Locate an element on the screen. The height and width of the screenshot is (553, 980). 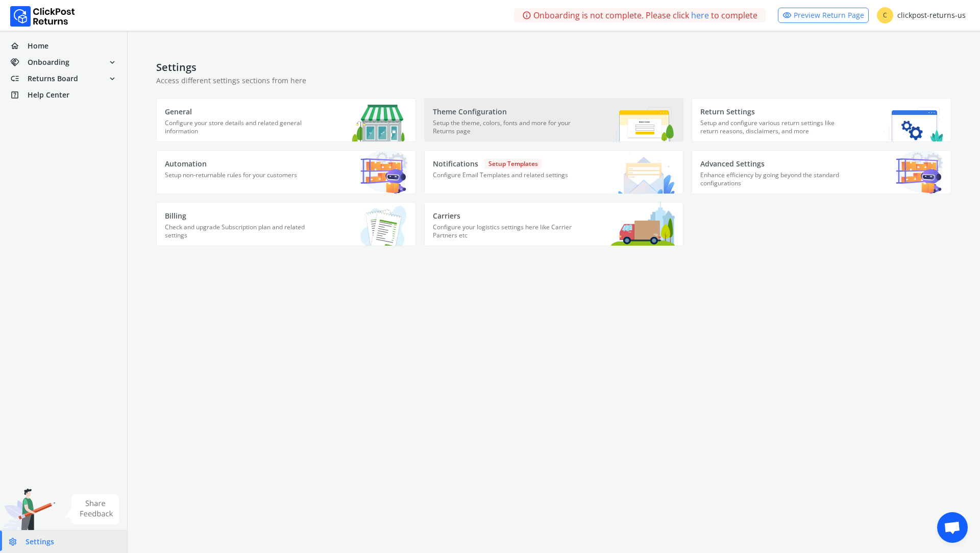
span: low_priority is located at coordinates (19, 78).